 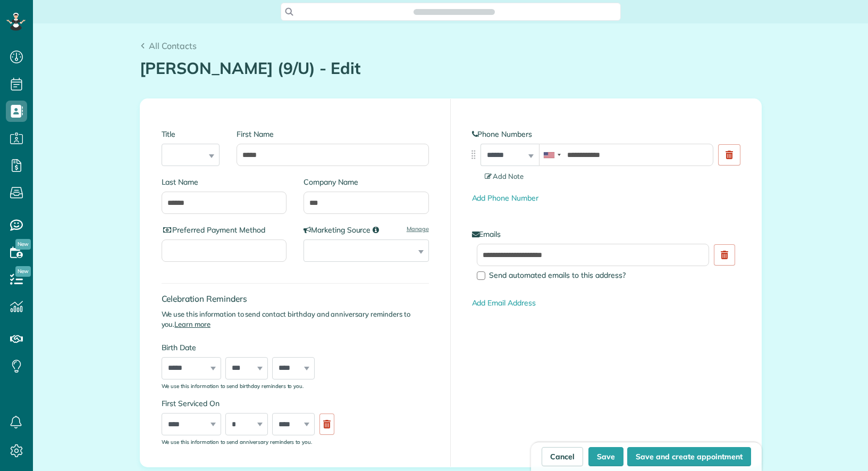 What do you see at coordinates (366, 182) in the screenshot?
I see `label: Company Name` at bounding box center [366, 182].